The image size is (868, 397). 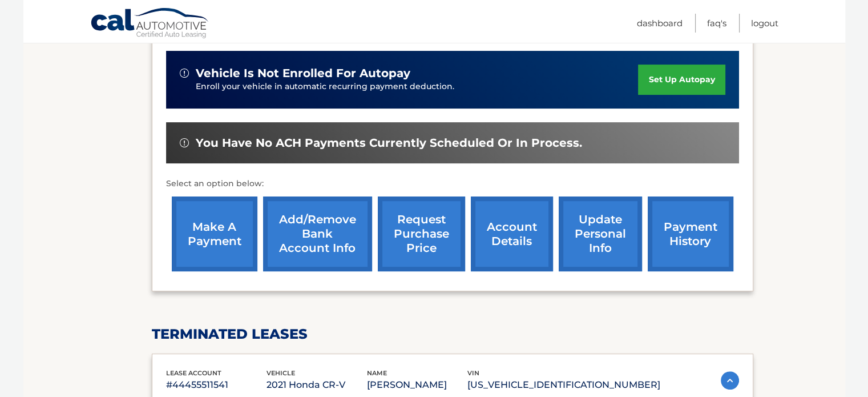 What do you see at coordinates (473, 373) in the screenshot?
I see `span: vin` at bounding box center [473, 373].